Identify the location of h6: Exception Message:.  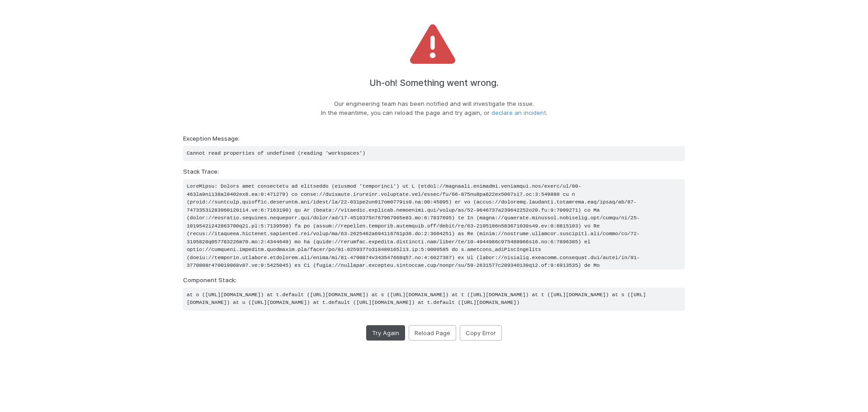
(434, 139).